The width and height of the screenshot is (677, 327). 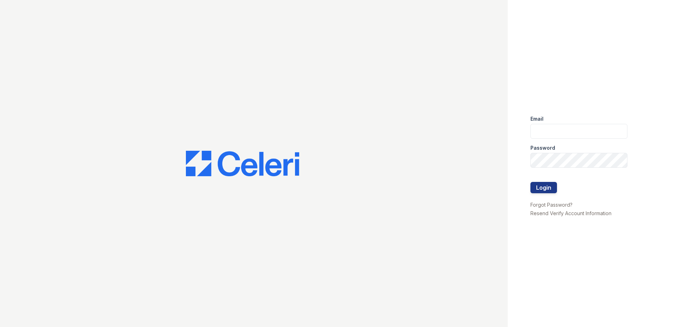 I want to click on label: Password, so click(x=543, y=148).